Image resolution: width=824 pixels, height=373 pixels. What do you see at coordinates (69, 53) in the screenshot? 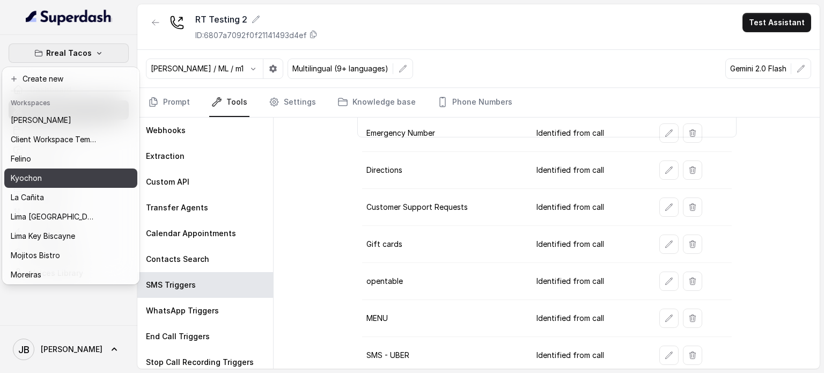
I see `p: Rreal Tacos` at bounding box center [69, 53].